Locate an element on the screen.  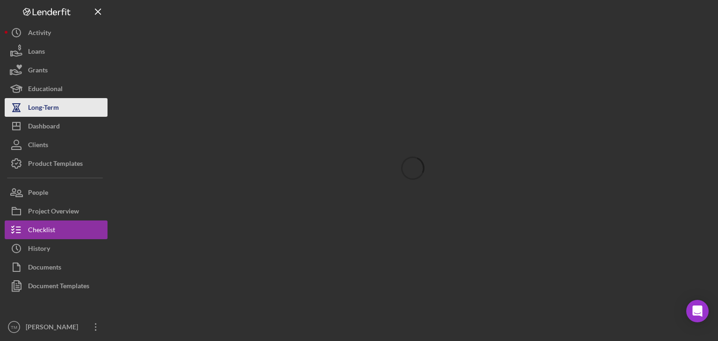
button: Clients is located at coordinates (56, 145).